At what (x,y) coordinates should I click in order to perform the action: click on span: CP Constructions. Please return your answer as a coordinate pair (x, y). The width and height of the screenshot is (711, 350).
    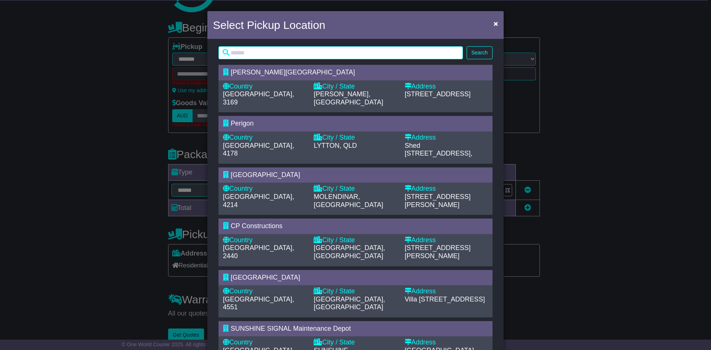
    Looking at the image, I should click on (257, 226).